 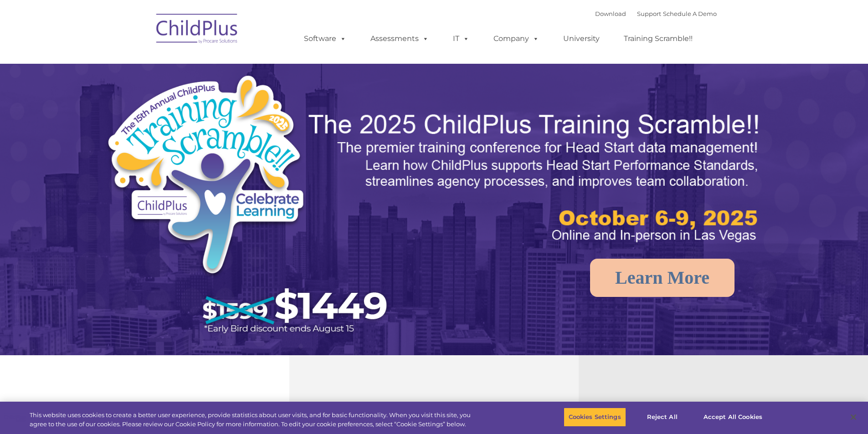 I want to click on button: Accept All Cookies, so click(x=733, y=417).